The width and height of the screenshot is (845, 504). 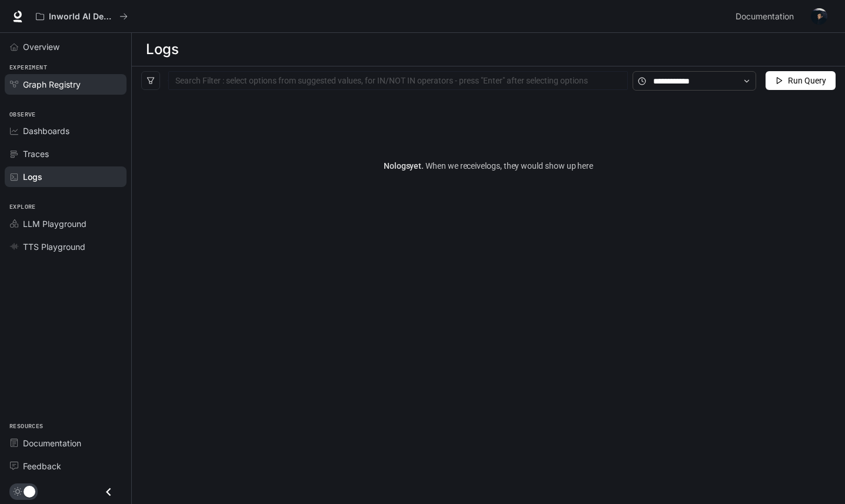 What do you see at coordinates (66, 130) in the screenshot?
I see `a: Dashboards` at bounding box center [66, 130].